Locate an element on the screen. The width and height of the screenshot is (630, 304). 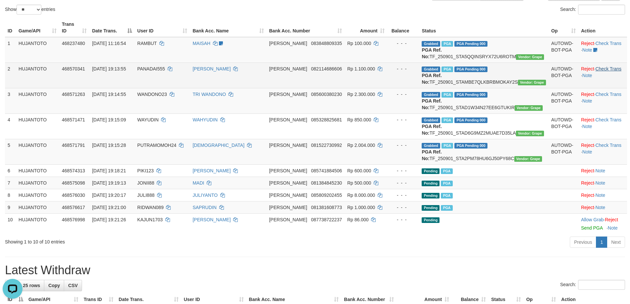
span: 468576030 is located at coordinates (73, 195).